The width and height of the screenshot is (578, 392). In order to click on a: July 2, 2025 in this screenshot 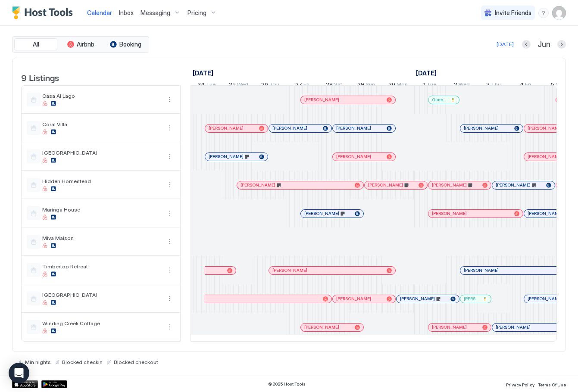, I will do `click(462, 86)`.